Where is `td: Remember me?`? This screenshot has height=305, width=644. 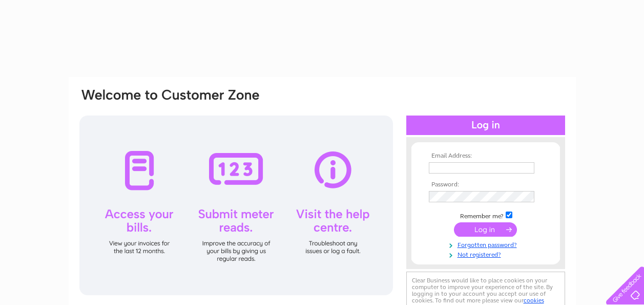
td: Remember me? is located at coordinates (486, 215).